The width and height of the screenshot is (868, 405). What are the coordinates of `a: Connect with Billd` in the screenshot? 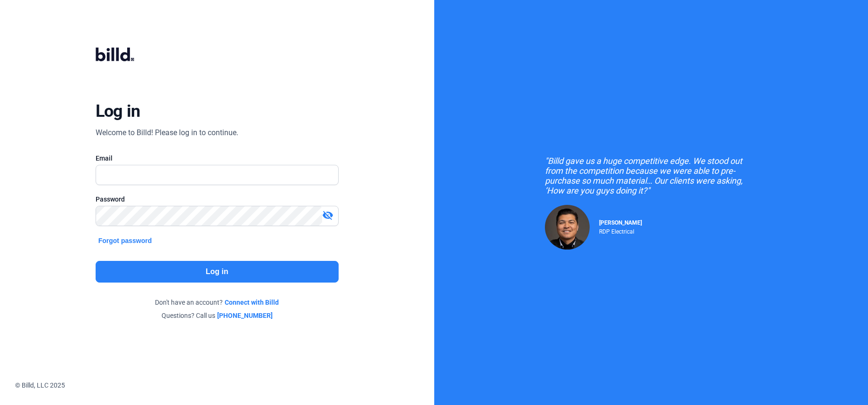 It's located at (252, 302).